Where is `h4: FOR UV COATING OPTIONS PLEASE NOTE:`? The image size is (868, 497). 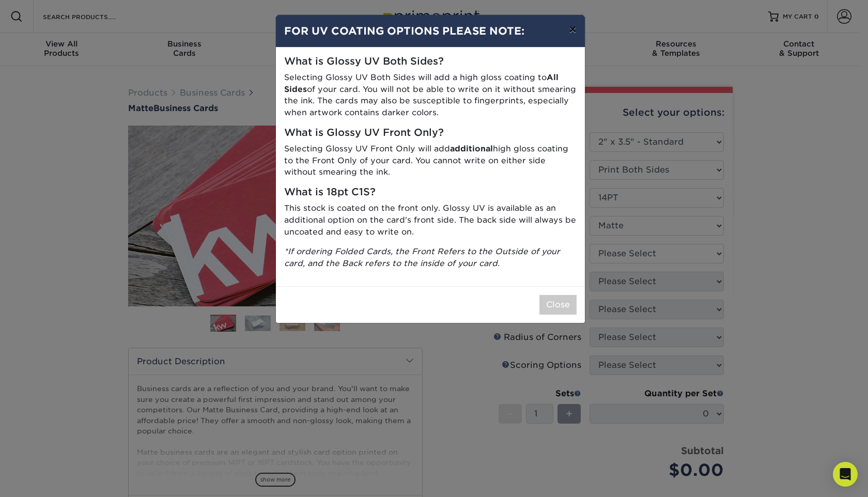
h4: FOR UV COATING OPTIONS PLEASE NOTE: is located at coordinates (431, 31).